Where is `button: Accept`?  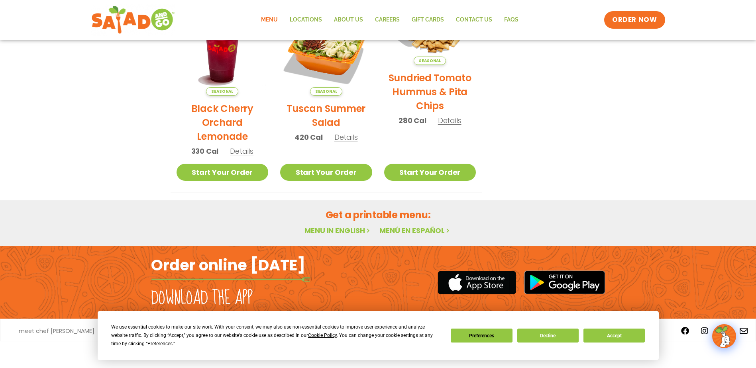 button: Accept is located at coordinates (614, 336).